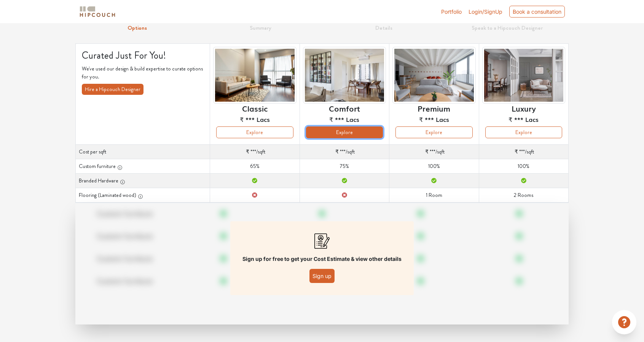 Image resolution: width=644 pixels, height=342 pixels. I want to click on th: Cost per sqft, so click(143, 152).